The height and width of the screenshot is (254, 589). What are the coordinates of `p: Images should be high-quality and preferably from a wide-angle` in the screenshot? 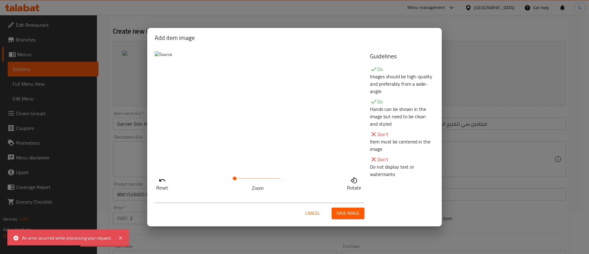 It's located at (402, 84).